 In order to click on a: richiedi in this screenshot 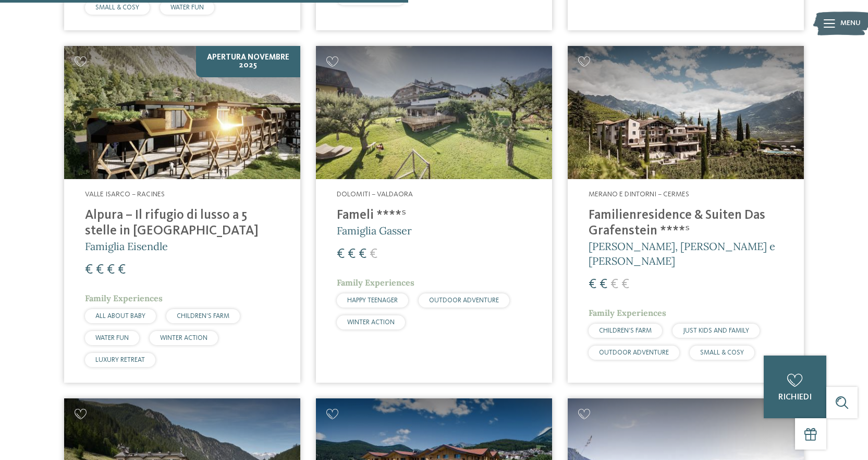, I will do `click(795, 387)`.